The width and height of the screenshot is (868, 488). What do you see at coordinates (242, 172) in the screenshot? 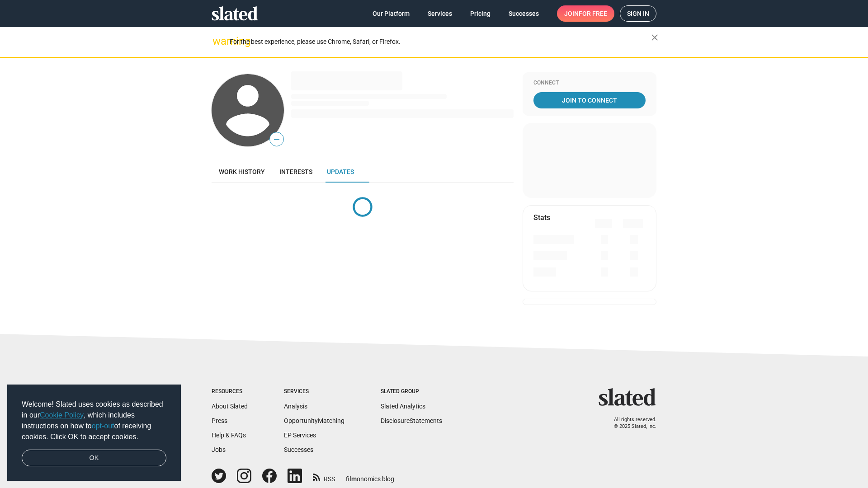
I see `span: Work history` at bounding box center [242, 172].